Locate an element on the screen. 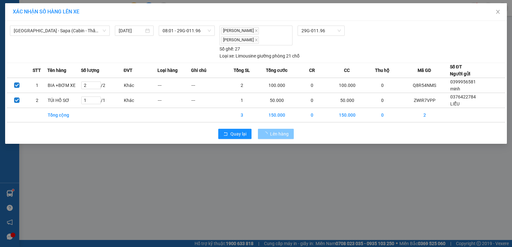  span: XÁC NHẬN SỐ HÀNG LÊN XE is located at coordinates (46, 12).